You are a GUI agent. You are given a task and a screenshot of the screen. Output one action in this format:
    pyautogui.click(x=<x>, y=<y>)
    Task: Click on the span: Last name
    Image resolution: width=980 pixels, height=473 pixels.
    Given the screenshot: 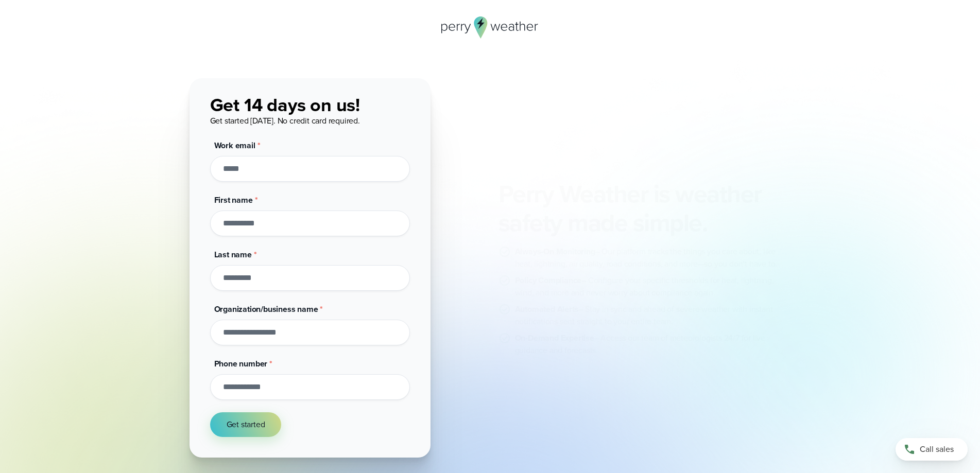 What is the action you would take?
    pyautogui.click(x=233, y=254)
    